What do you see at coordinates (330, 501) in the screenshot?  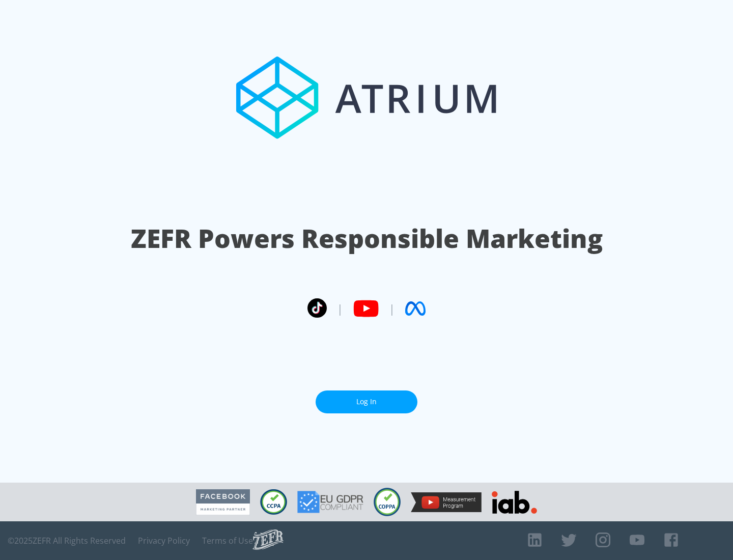 I see `img: GDPR Compliant` at bounding box center [330, 501].